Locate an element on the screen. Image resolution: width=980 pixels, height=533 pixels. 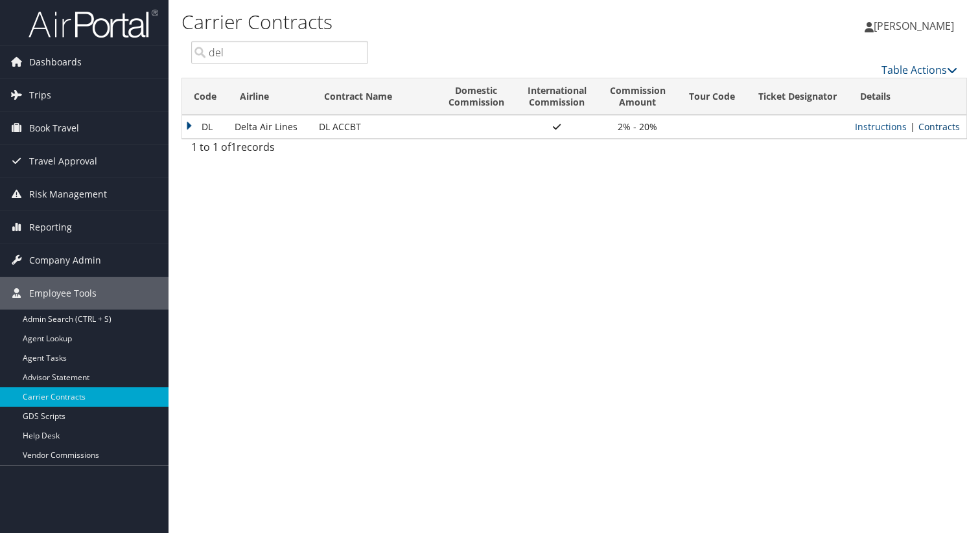
th: DomesticCommission: activate to sort column ascending is located at coordinates (476, 97).